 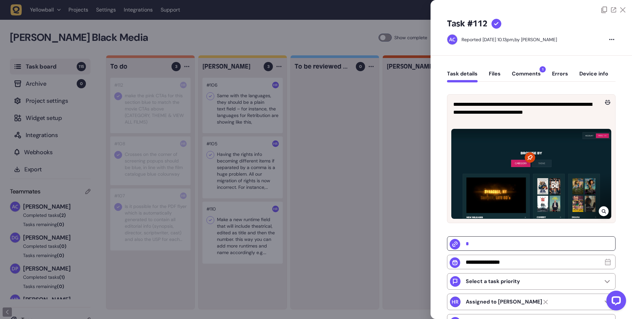 What do you see at coordinates (493, 281) in the screenshot?
I see `p: Select a task priority` at bounding box center [493, 281].